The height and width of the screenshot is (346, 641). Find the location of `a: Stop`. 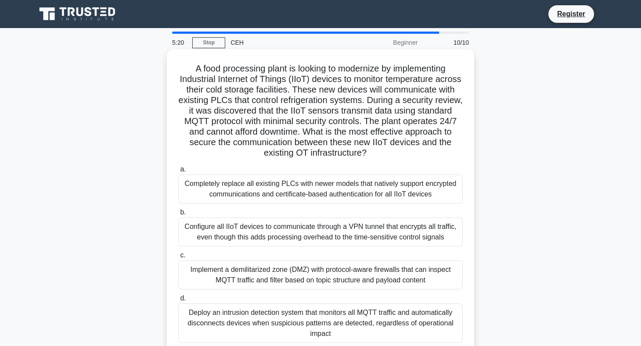

a: Stop is located at coordinates (209, 43).